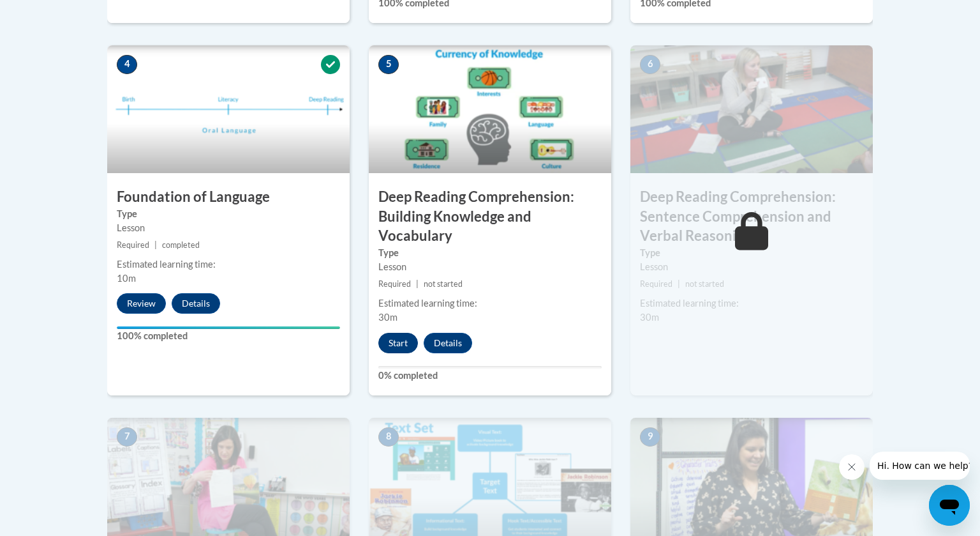  I want to click on label: 100% completed, so click(228, 336).